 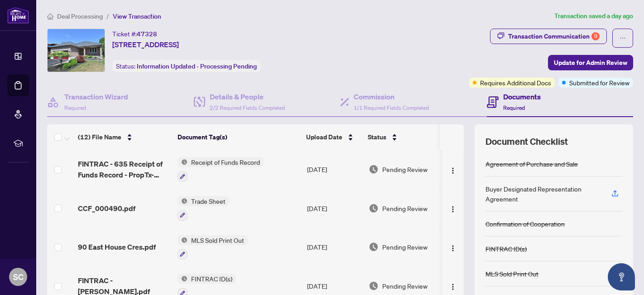 What do you see at coordinates (137, 16) in the screenshot?
I see `span: View Transaction` at bounding box center [137, 16].